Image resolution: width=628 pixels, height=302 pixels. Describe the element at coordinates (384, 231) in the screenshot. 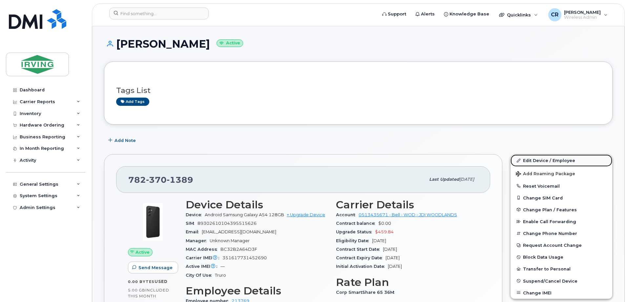

I see `span: $459.84` at that location.